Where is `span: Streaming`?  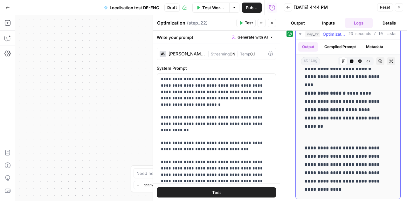 span: Streaming is located at coordinates (220, 54).